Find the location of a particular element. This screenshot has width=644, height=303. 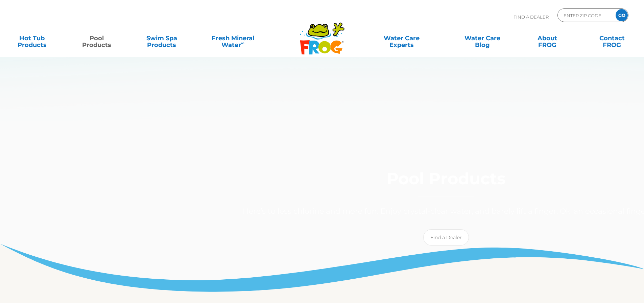

a: Swim SpaProducts is located at coordinates (161, 38).